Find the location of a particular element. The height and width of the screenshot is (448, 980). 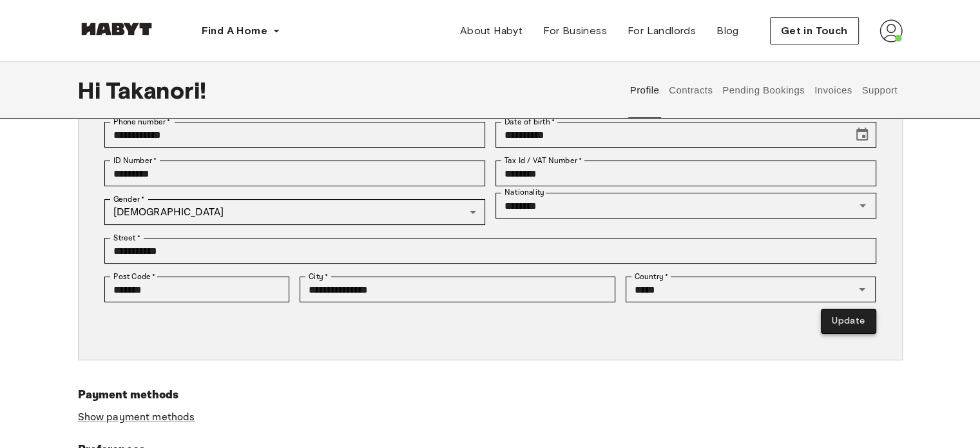

span: Blog is located at coordinates (727, 31).